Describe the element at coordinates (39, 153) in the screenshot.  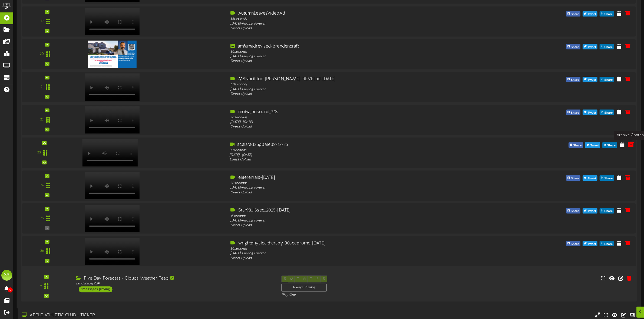
I see `div: 23` at that location.